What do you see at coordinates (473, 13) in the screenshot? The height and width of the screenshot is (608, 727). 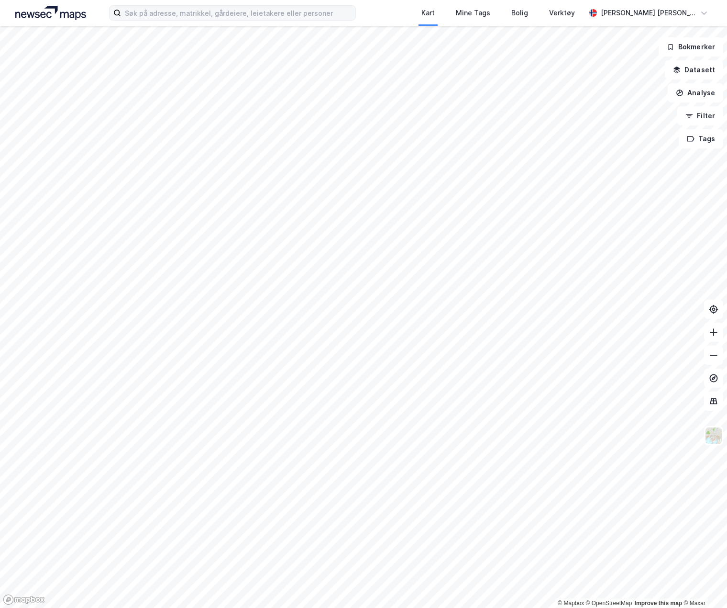 I see `div: Mine Tags` at bounding box center [473, 13].